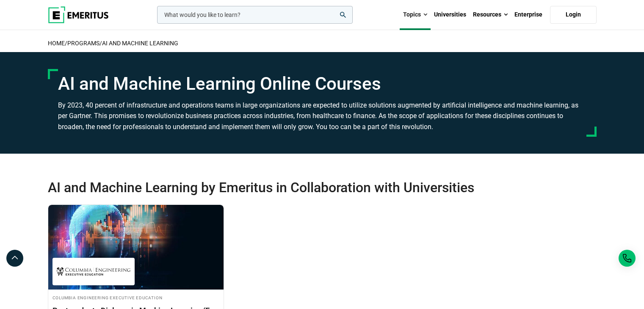 Image resolution: width=644 pixels, height=309 pixels. Describe the element at coordinates (93, 271) in the screenshot. I see `img: Columbia Engineering Executive Education` at that location.